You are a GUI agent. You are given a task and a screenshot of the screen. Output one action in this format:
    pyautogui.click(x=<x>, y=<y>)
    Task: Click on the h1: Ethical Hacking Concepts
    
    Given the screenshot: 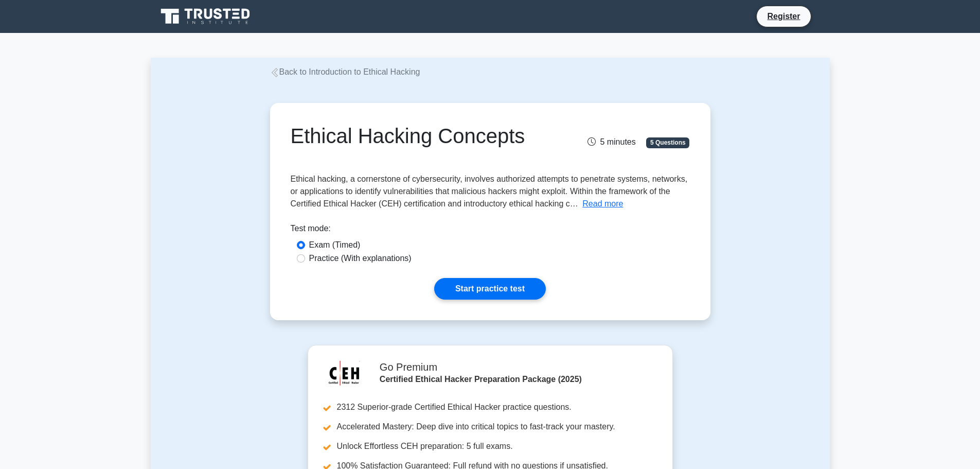 What is the action you would take?
    pyautogui.click(x=422, y=136)
    